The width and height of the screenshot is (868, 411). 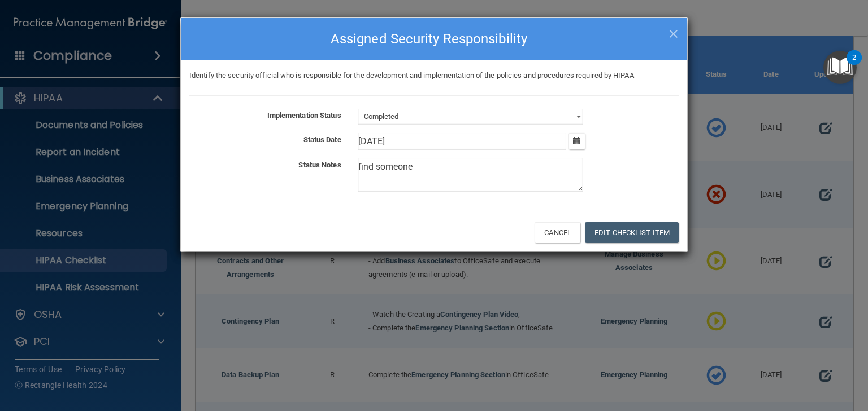 What do you see at coordinates (631, 232) in the screenshot?
I see `button: Edit Checklist Item` at bounding box center [631, 232].